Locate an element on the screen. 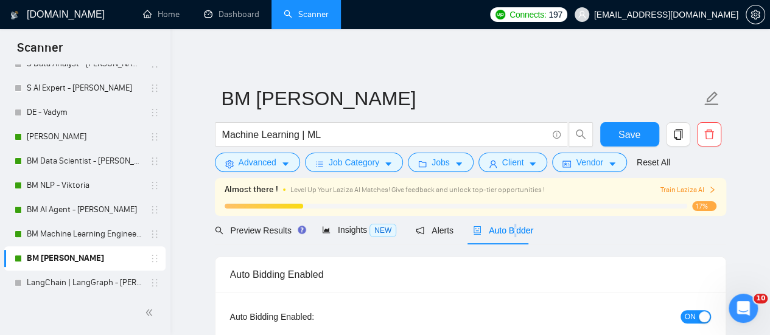 The width and height of the screenshot is (770, 335). a: searchScanner is located at coordinates (306, 14).